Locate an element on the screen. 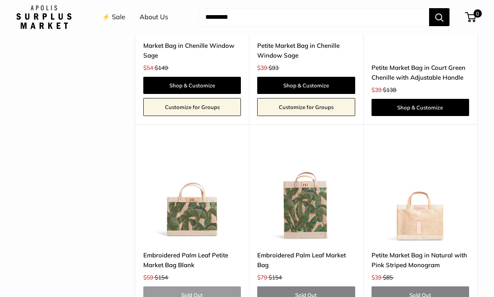  span: $79 is located at coordinates (262, 277).